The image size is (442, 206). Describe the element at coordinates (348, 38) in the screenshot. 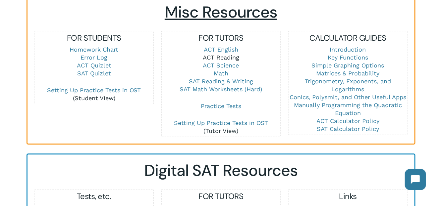

I see `h5: CALCULATOR GUIDES` at that location.